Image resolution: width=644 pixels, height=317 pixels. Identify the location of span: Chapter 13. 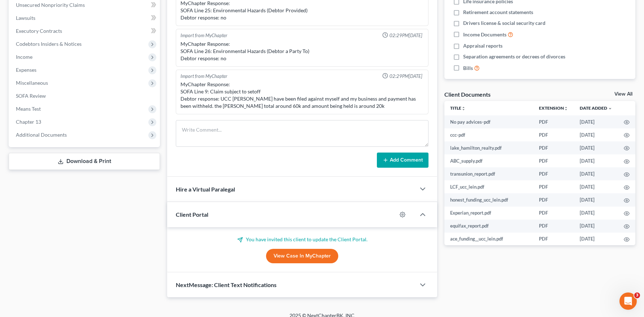
(29, 121).